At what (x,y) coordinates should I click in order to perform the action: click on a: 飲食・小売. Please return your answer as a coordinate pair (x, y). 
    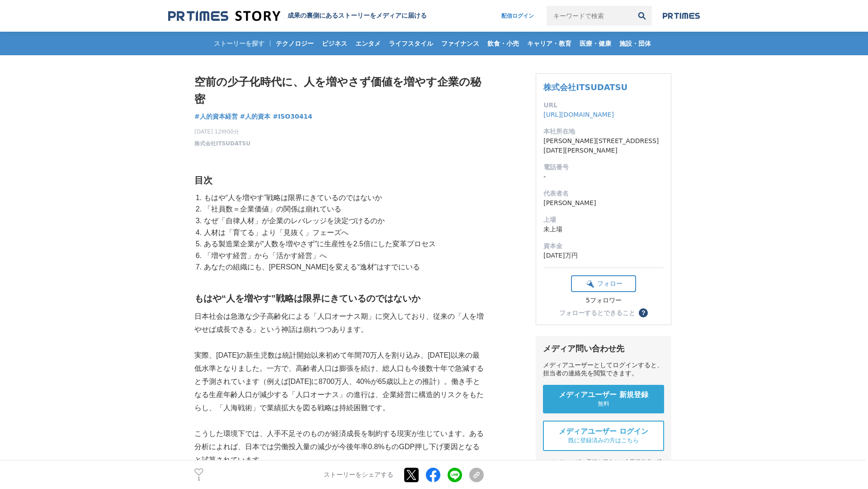
    Looking at the image, I should click on (503, 44).